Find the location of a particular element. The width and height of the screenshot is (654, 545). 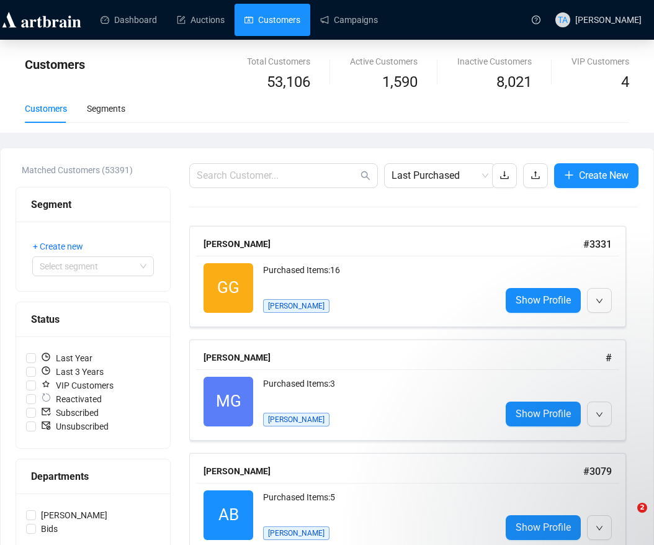

span: Unsubscribed is located at coordinates (74, 426).